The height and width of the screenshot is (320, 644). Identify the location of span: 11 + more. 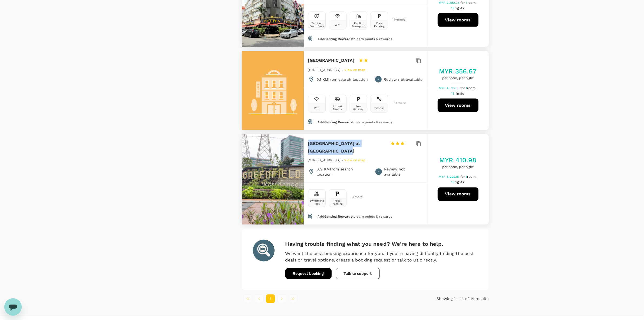
(397, 20).